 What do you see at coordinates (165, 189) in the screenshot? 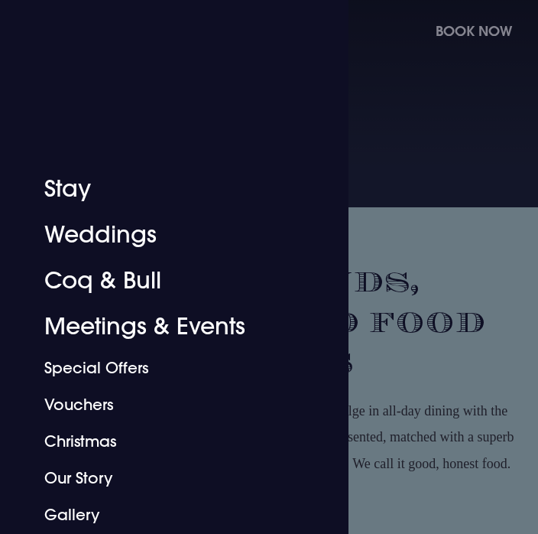
I see `a: Stay` at bounding box center [165, 189].